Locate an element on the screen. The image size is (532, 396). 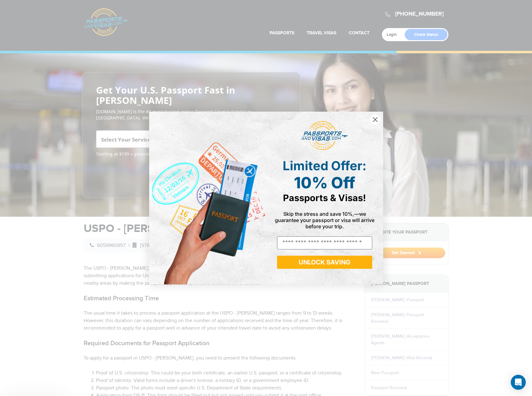
span: Passports & Visas! is located at coordinates (324, 198).